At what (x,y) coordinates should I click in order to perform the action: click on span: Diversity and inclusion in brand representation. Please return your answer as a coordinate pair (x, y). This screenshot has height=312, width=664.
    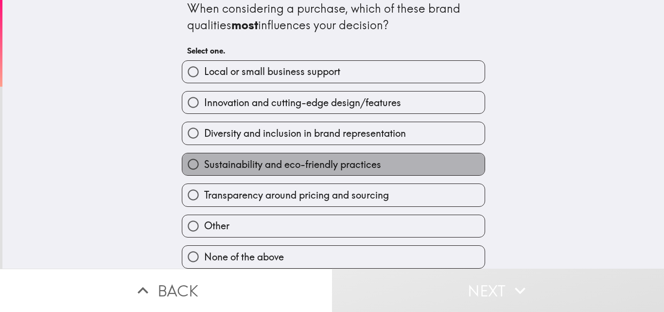
    Looking at the image, I should click on (305, 133).